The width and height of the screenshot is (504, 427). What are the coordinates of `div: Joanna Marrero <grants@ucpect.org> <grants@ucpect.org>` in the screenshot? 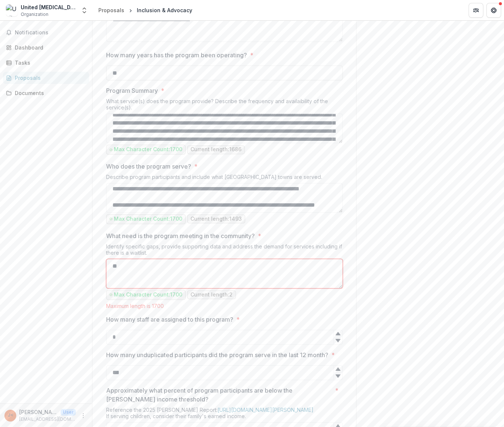 It's located at (11, 416).